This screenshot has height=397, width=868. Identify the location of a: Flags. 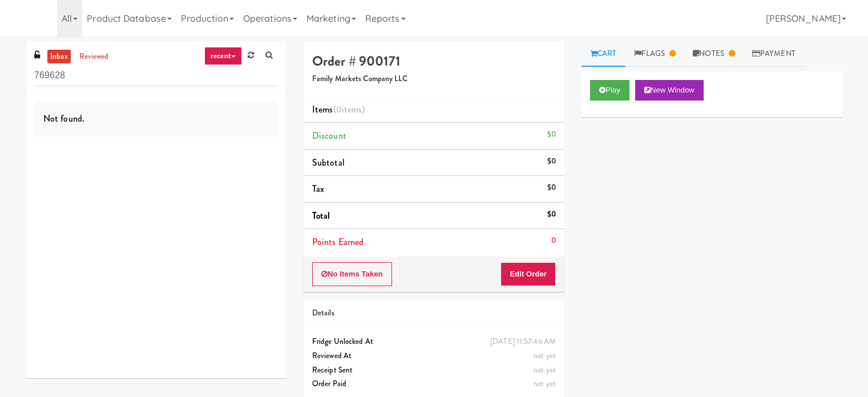
(655, 54).